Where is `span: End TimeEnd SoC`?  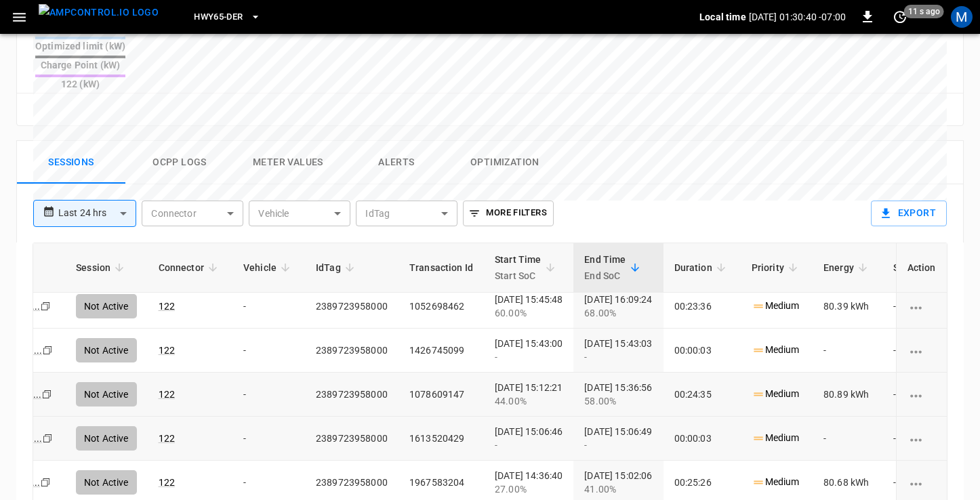 span: End TimeEnd SoC is located at coordinates (614, 267).